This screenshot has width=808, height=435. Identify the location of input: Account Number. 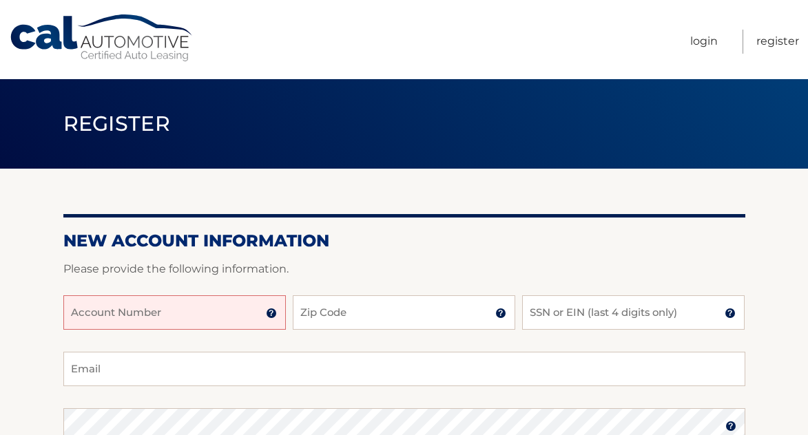
(174, 313).